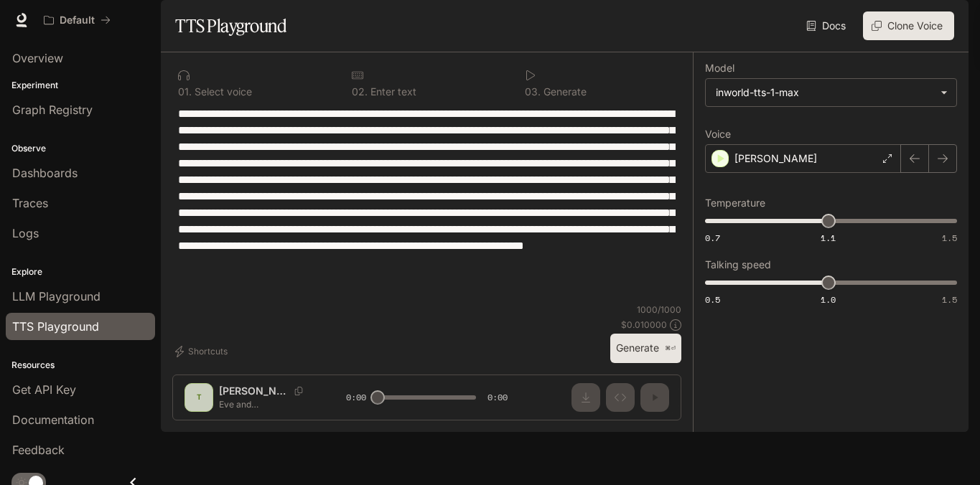 The width and height of the screenshot is (980, 485). What do you see at coordinates (77, 20) in the screenshot?
I see `p: Default` at bounding box center [77, 20].